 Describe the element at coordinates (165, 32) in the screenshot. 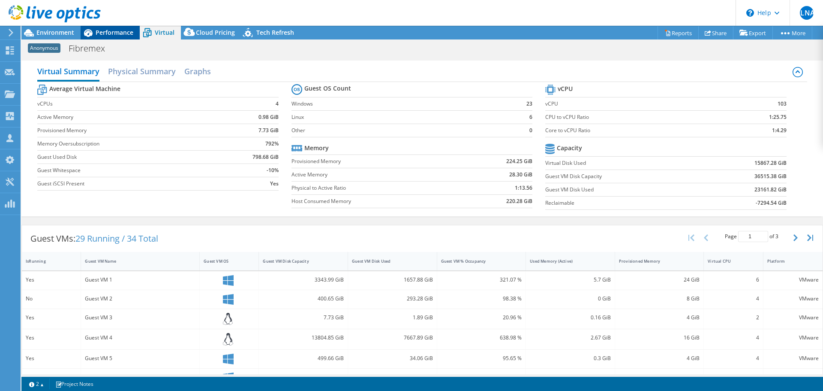

I see `span: Virtual` at that location.